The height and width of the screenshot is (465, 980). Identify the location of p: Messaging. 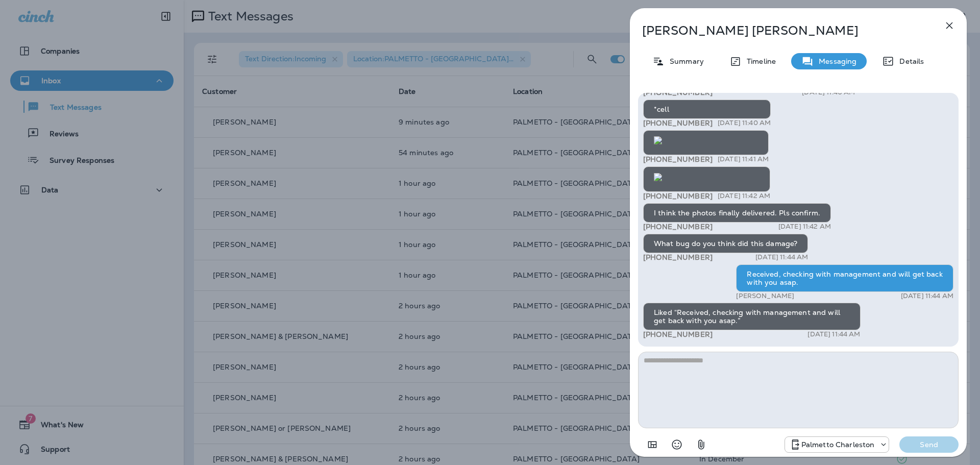
(835, 61).